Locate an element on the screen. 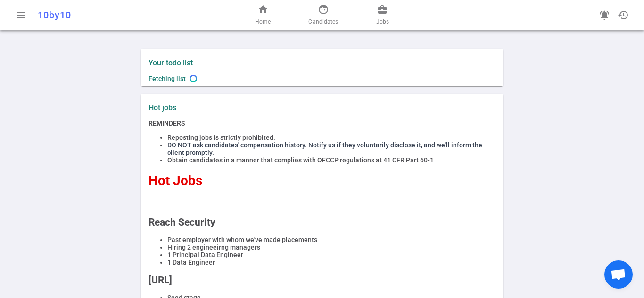 The height and width of the screenshot is (298, 644). div: 10by10 is located at coordinates (124, 15).